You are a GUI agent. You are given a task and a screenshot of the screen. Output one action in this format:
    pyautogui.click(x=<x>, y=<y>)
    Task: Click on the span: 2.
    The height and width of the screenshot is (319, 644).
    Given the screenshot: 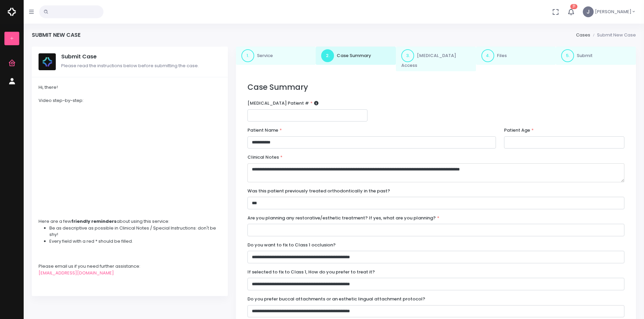 What is the action you would take?
    pyautogui.click(x=328, y=56)
    